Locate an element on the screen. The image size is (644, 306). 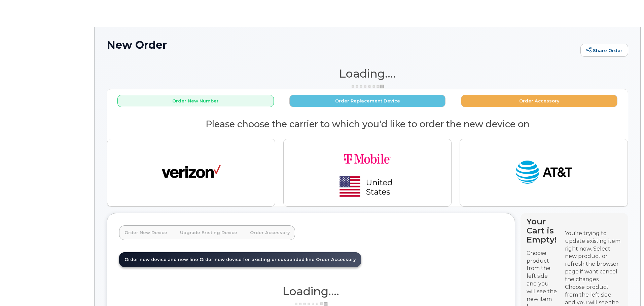
a: Order New Device is located at coordinates (146, 233).